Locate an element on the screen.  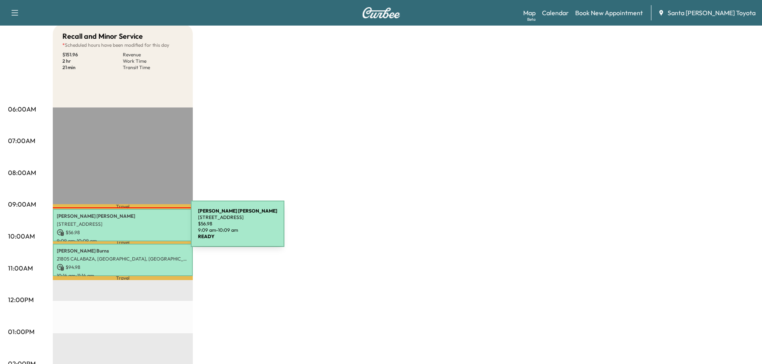
h5: Recall and Minor Service is located at coordinates (102, 36).